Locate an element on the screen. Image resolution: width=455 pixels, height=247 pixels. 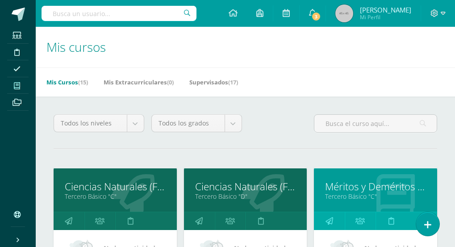
span: 3 is located at coordinates (316, 17).